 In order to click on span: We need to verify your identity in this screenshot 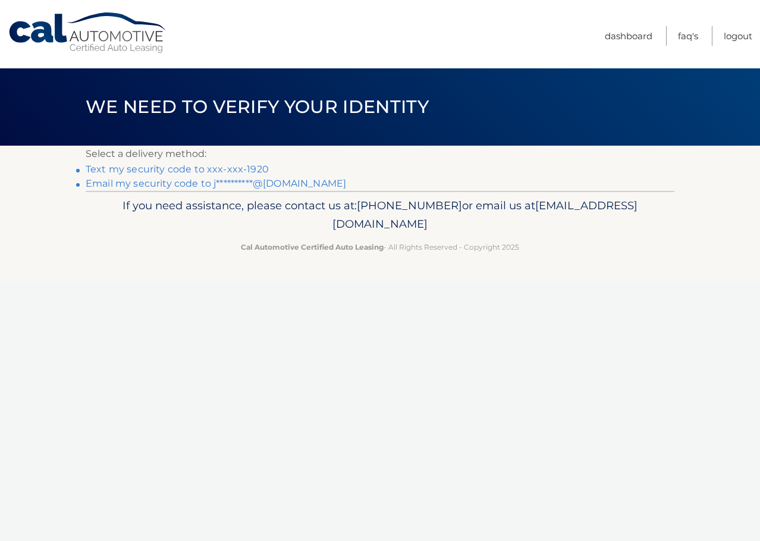, I will do `click(257, 106)`.